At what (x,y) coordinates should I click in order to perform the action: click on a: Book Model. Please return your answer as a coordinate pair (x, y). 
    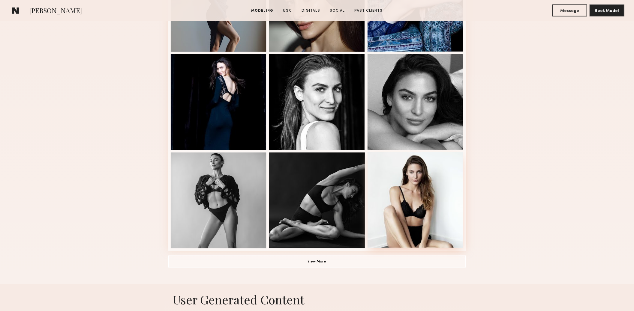
    Looking at the image, I should click on (607, 10).